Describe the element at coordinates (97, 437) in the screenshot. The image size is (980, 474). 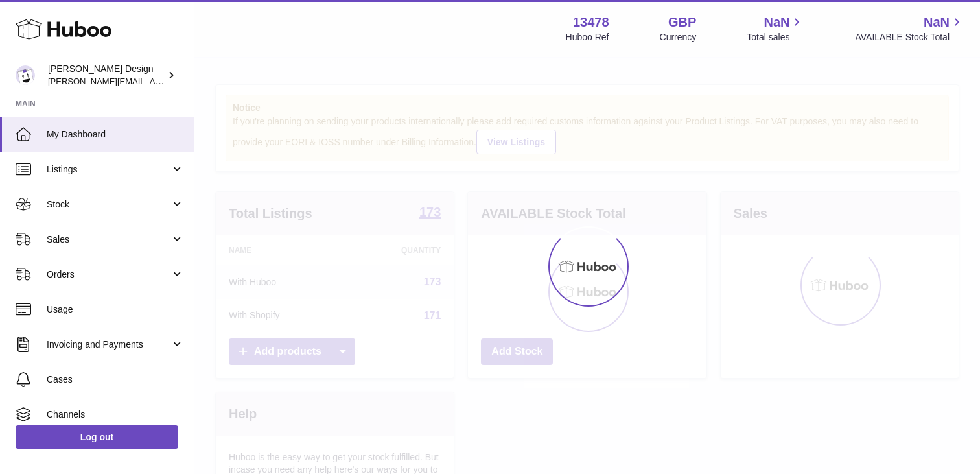
I see `a: Log out` at that location.